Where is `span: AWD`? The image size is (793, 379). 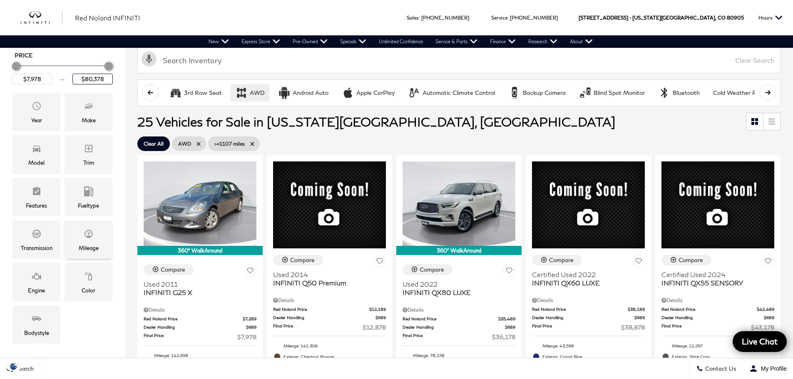 span: AWD is located at coordinates (184, 144).